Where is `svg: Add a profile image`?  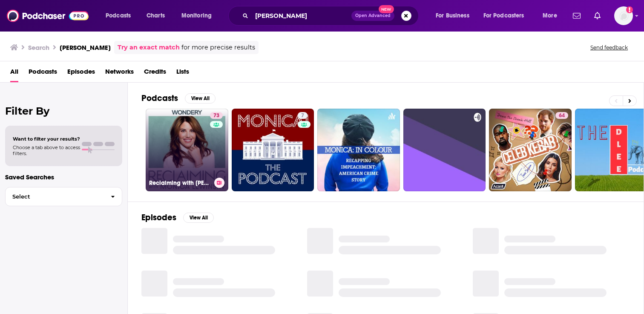
svg: Add a profile image is located at coordinates (629, 10).